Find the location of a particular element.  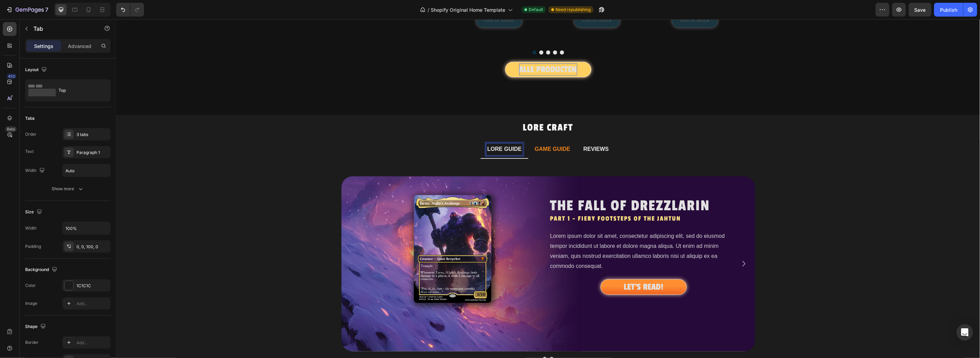

p: LET'S READ! is located at coordinates (528, 268).